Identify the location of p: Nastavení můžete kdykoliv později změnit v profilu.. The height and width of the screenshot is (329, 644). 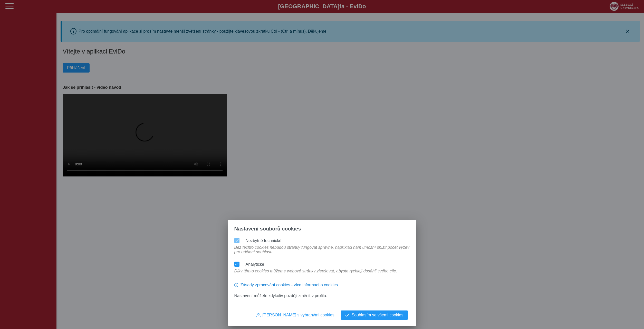
(322, 296).